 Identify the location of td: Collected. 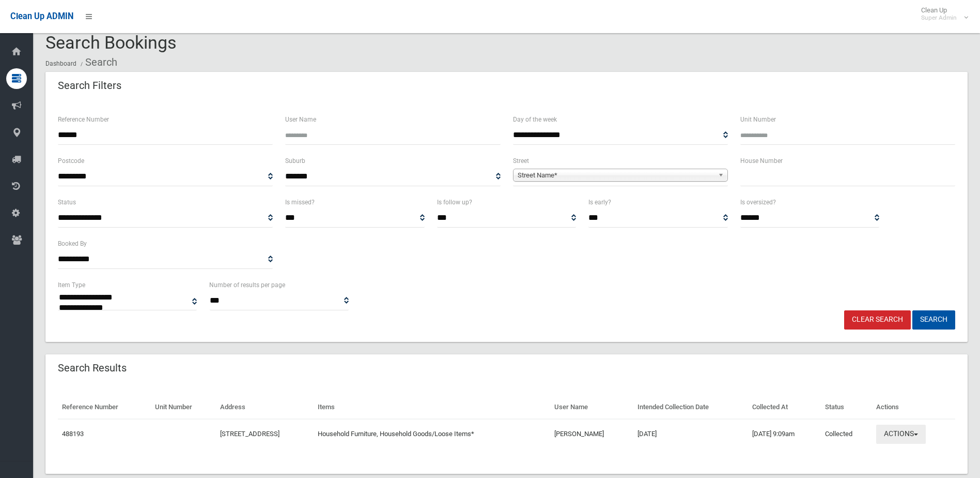
(846, 434).